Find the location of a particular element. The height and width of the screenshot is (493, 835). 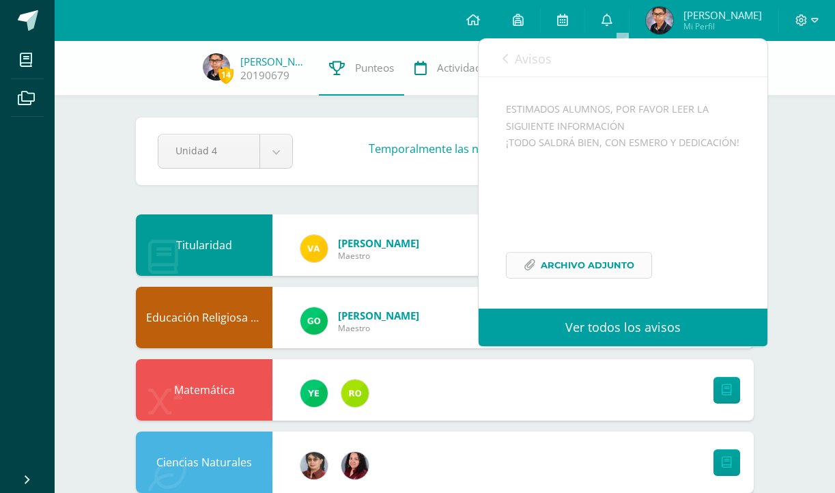

span: 14 is located at coordinates (226, 74).